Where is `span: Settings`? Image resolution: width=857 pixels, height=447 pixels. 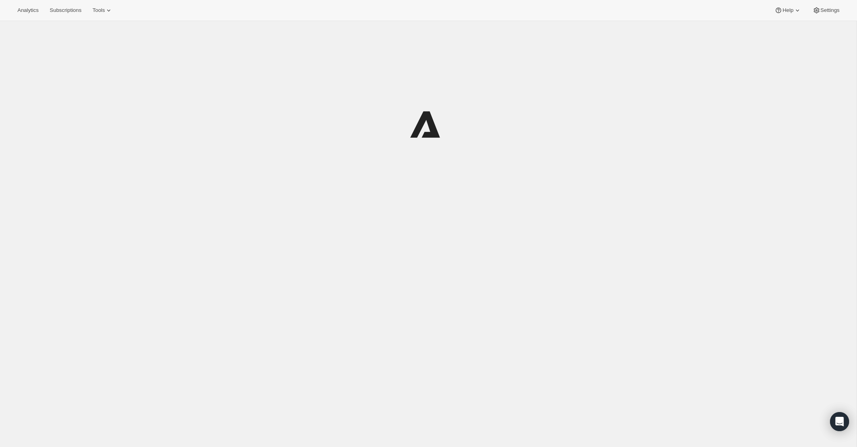
span: Settings is located at coordinates (830, 10).